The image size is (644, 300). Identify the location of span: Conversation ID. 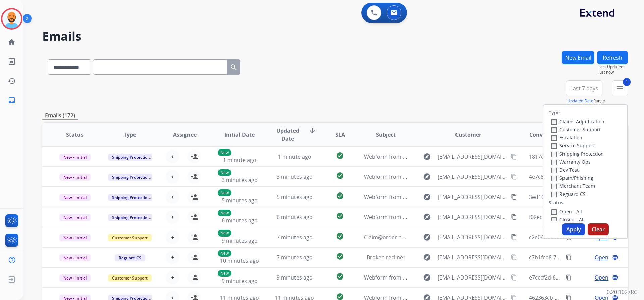
(551, 135).